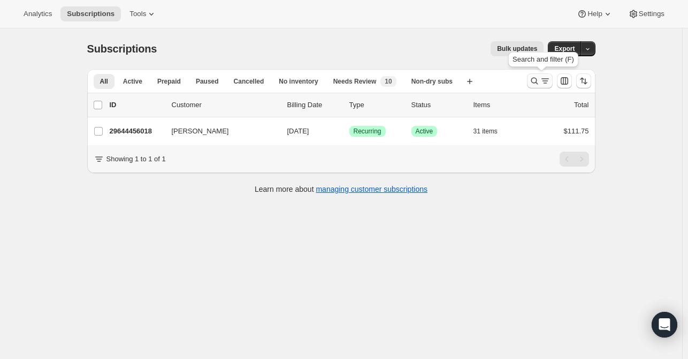  Describe the element at coordinates (371, 189) in the screenshot. I see `a: managing customer subscriptions` at that location.